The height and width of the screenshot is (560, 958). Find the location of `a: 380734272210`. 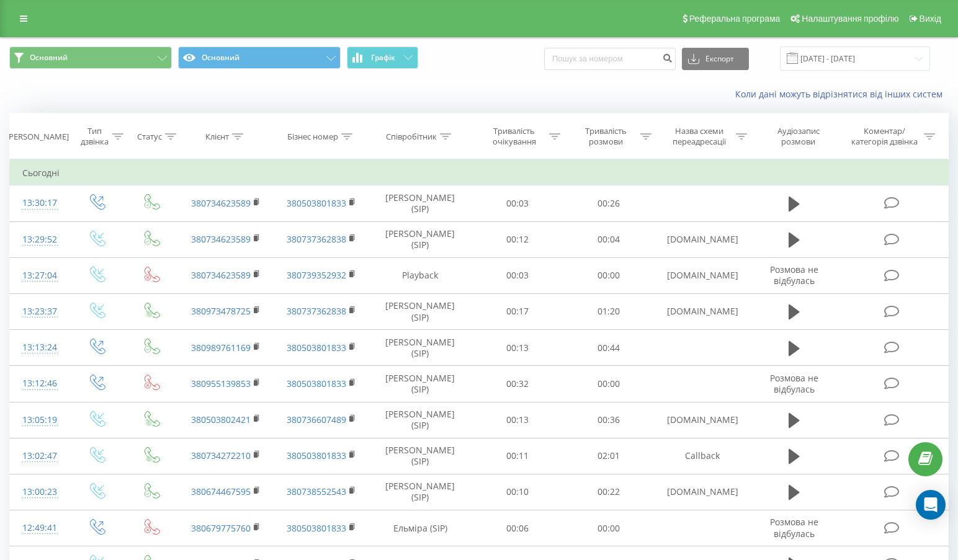

a: 380734272210 is located at coordinates (221, 455).